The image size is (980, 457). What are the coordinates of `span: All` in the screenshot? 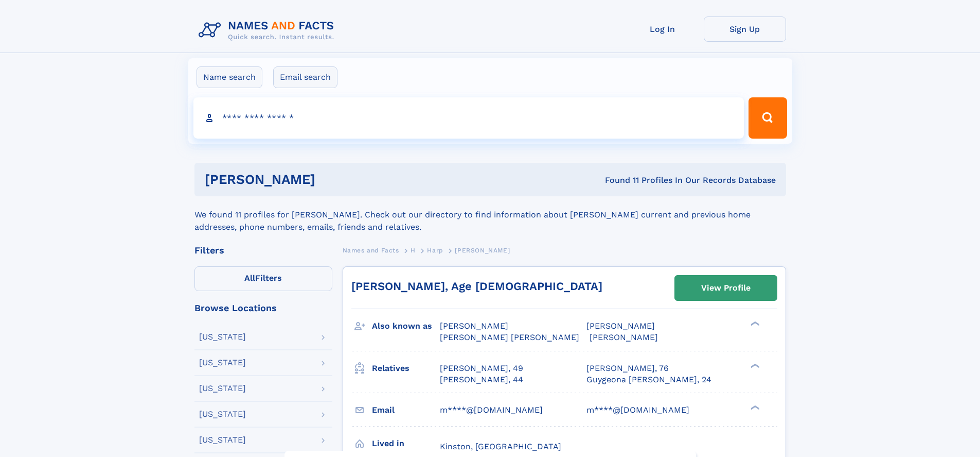 It's located at (249, 278).